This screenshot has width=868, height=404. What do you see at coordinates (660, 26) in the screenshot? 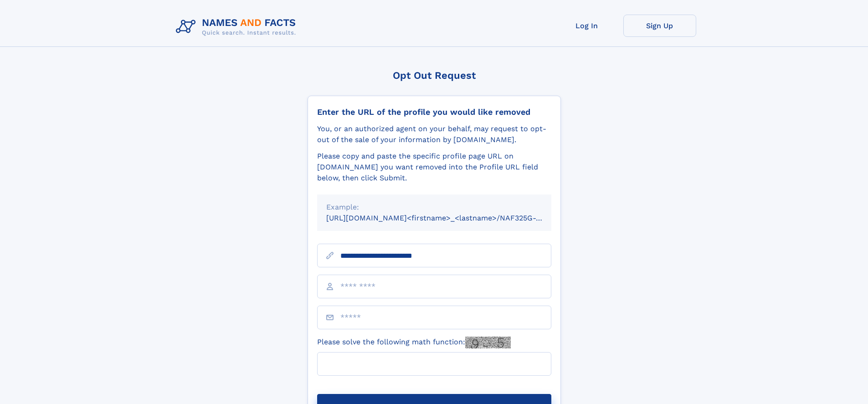
I see `a: Sign Up` at bounding box center [660, 26].